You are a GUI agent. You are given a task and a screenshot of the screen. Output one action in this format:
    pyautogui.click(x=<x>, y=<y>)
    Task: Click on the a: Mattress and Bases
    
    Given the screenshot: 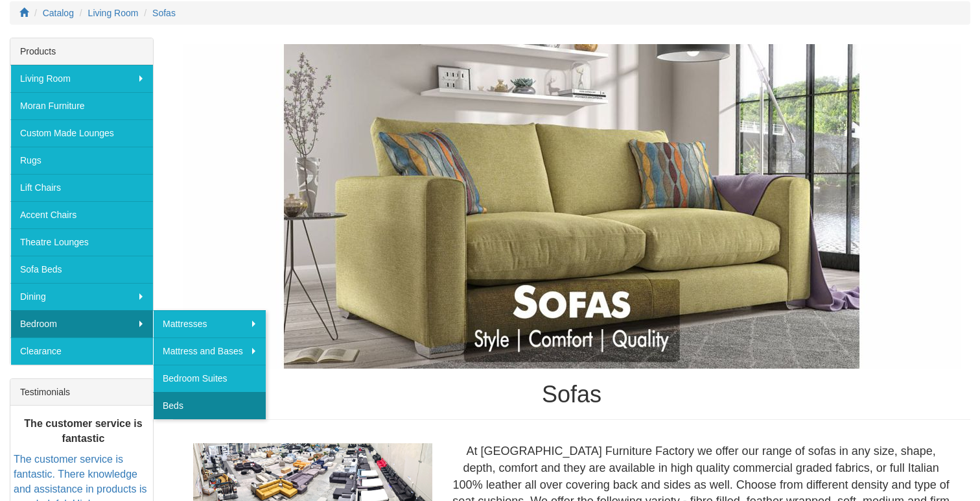 What is the action you would take?
    pyautogui.click(x=209, y=351)
    